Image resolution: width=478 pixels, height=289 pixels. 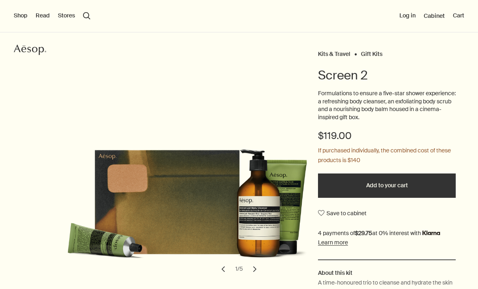 What do you see at coordinates (387, 273) in the screenshot?
I see `h2: About this kit` at bounding box center [387, 273].